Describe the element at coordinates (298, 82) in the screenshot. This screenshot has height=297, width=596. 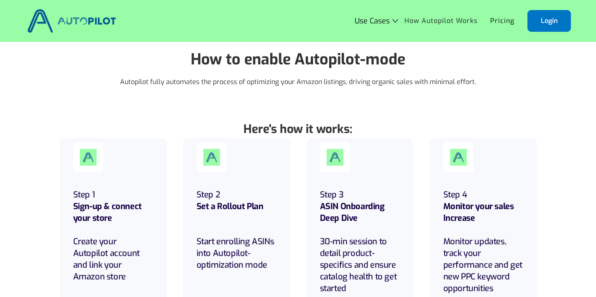
I see `p: Autopilot fully automates the process of optimizing your Amazon listings, driving organic sales w...` at that location.